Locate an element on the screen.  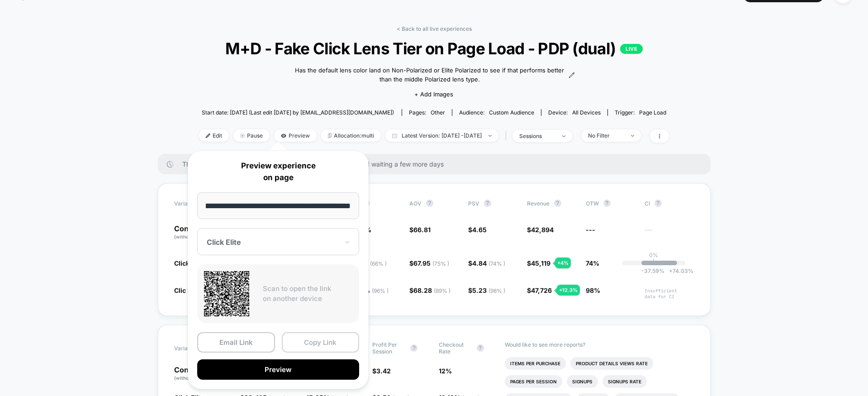
span: Checkout Rate is located at coordinates (455, 348).